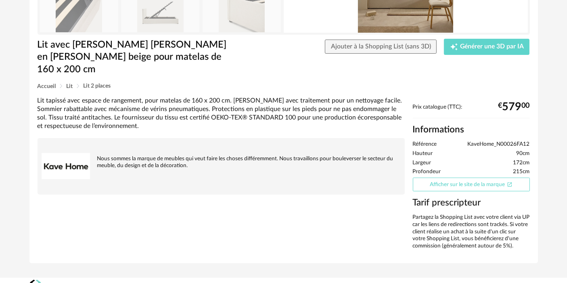 The height and width of the screenshot is (283, 567). What do you see at coordinates (521, 172) in the screenshot?
I see `span: 215cm` at bounding box center [521, 172].